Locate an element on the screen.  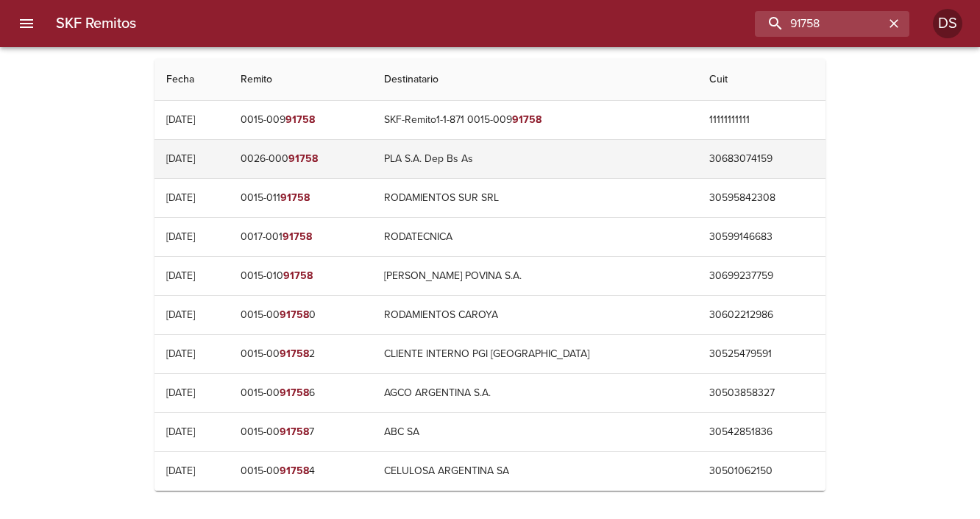
td: 30683074159 is located at coordinates (762, 159).